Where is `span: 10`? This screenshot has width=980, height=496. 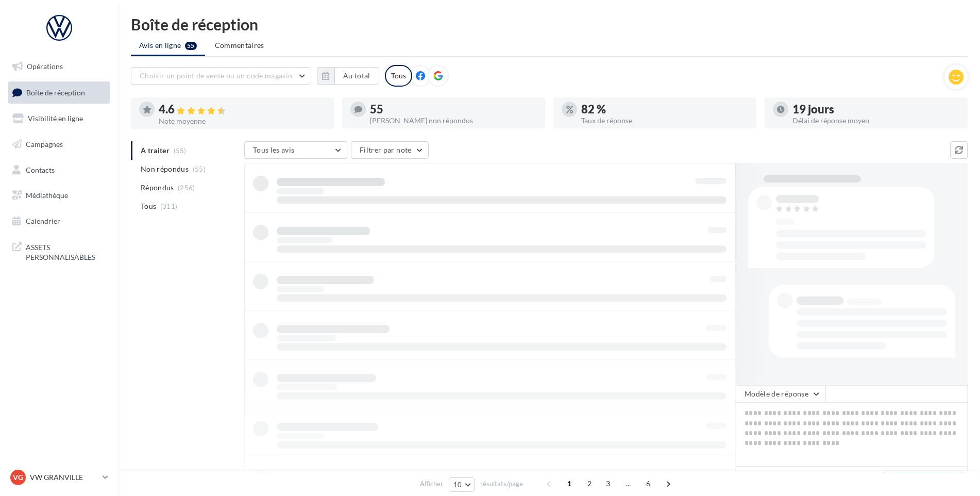 span: 10 is located at coordinates (457, 485).